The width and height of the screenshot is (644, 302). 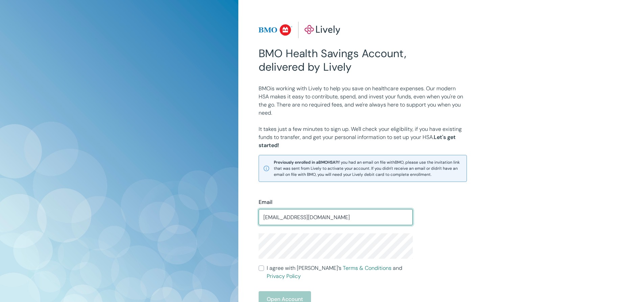 What do you see at coordinates (335, 60) in the screenshot?
I see `h2: BMO Health Savings Account, delivered by Lively` at bounding box center [335, 60].